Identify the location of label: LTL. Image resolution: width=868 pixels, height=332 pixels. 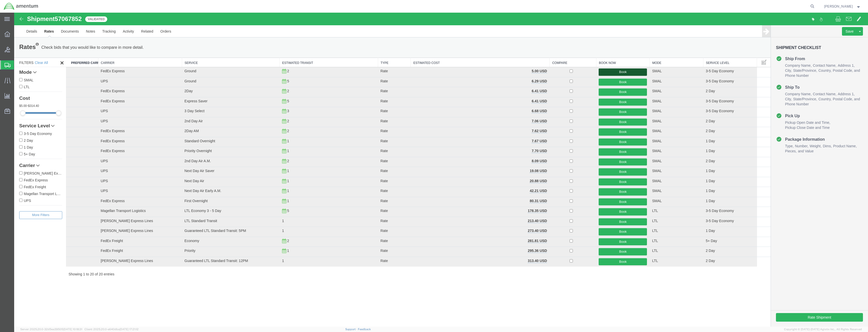
(26, 74).